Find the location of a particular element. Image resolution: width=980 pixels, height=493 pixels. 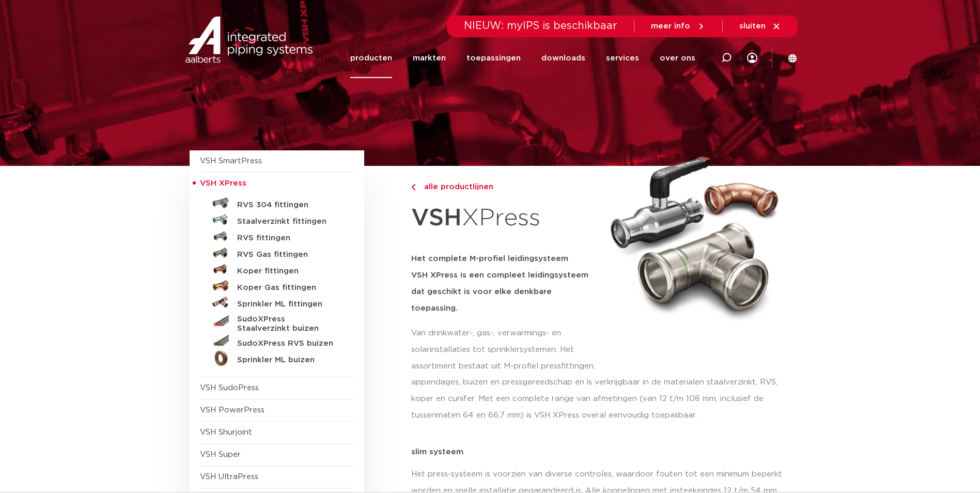

h1: XPress is located at coordinates (505, 218).